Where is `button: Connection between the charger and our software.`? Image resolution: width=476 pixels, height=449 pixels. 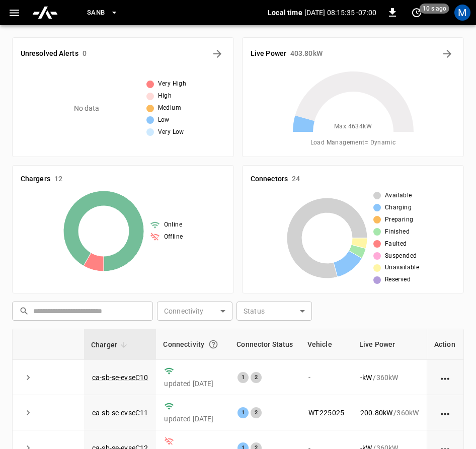
button: Connection between the charger and our software. is located at coordinates (213, 345).